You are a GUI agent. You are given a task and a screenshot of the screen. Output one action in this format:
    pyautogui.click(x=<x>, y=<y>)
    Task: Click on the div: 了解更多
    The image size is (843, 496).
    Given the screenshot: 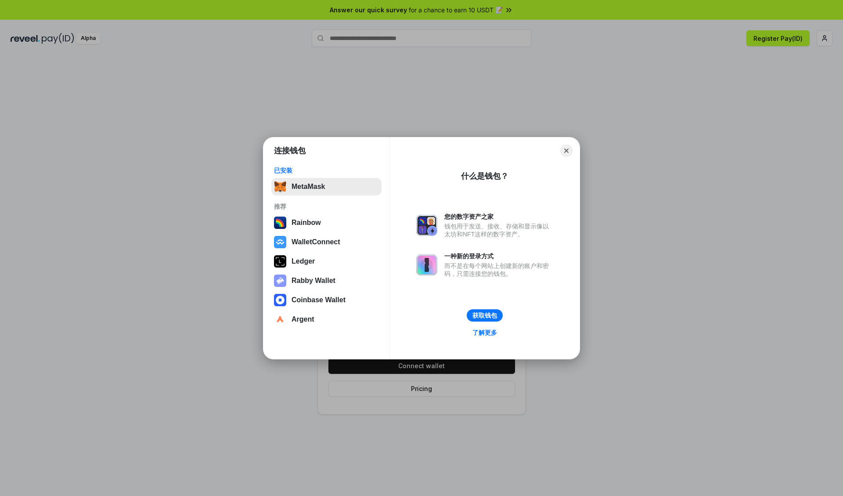 What is the action you would take?
    pyautogui.click(x=485, y=333)
    